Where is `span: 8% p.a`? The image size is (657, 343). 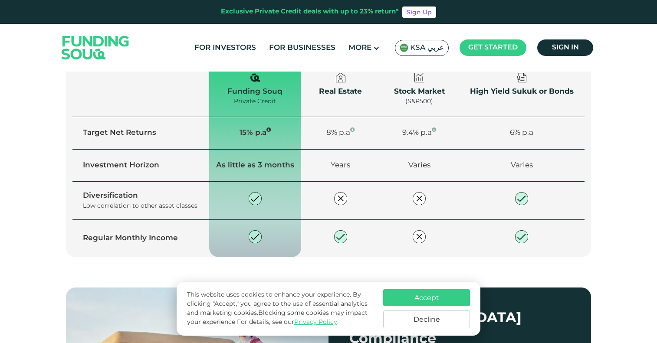 span: 8% p.a is located at coordinates (340, 133).